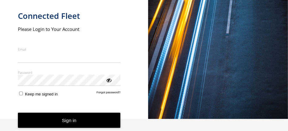  What do you see at coordinates (69, 72) in the screenshot?
I see `label: Password` at bounding box center [69, 72].